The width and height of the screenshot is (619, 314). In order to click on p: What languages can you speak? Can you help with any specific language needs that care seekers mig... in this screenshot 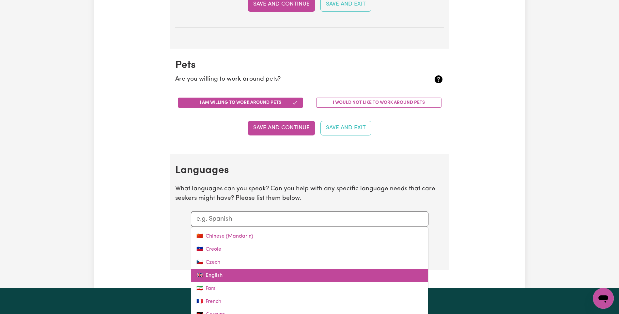, I will do `click(309, 194)`.